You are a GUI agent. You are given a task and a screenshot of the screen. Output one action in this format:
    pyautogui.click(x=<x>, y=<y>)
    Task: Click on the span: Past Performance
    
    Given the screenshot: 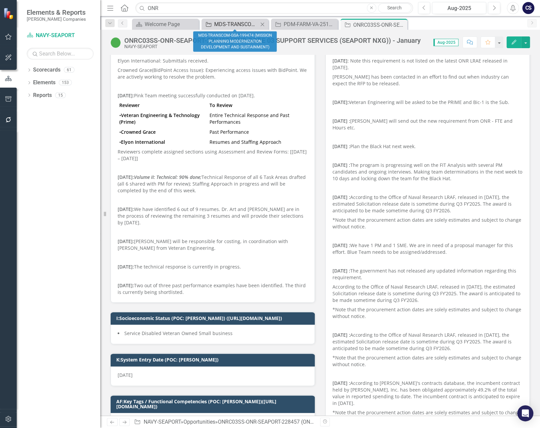 What is the action you would take?
    pyautogui.click(x=229, y=132)
    